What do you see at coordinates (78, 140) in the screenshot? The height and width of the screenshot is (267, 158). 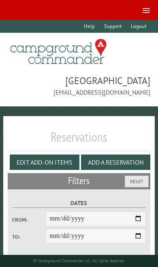 I see `h1: Reservations` at bounding box center [78, 140].